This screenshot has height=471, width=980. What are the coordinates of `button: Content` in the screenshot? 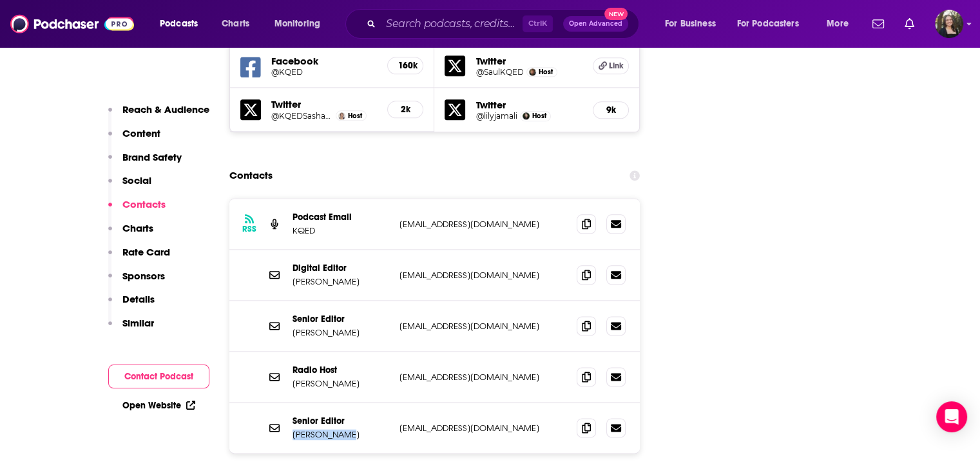 It's located at (134, 139).